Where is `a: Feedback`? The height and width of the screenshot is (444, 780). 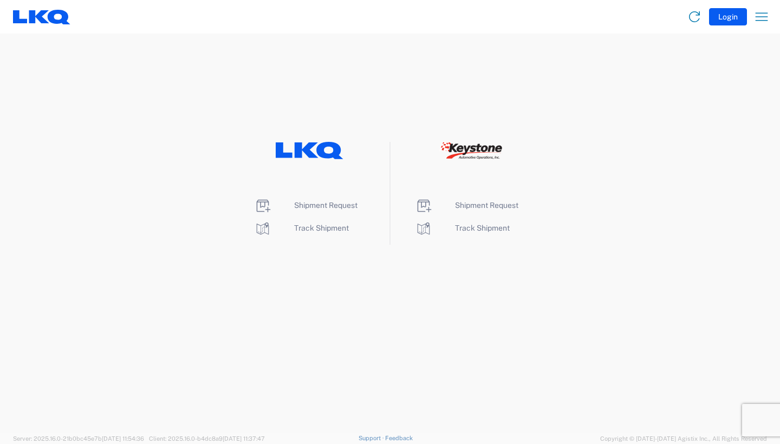 a: Feedback is located at coordinates (399, 438).